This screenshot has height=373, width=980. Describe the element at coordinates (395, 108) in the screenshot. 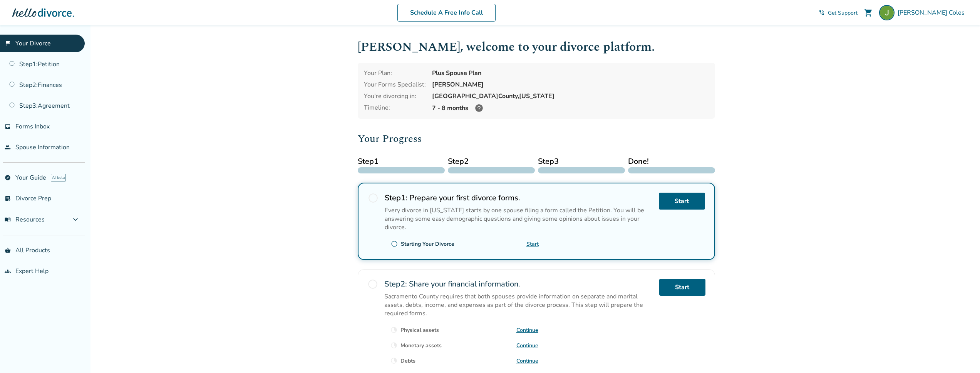

I see `div: Timeline:` at that location.